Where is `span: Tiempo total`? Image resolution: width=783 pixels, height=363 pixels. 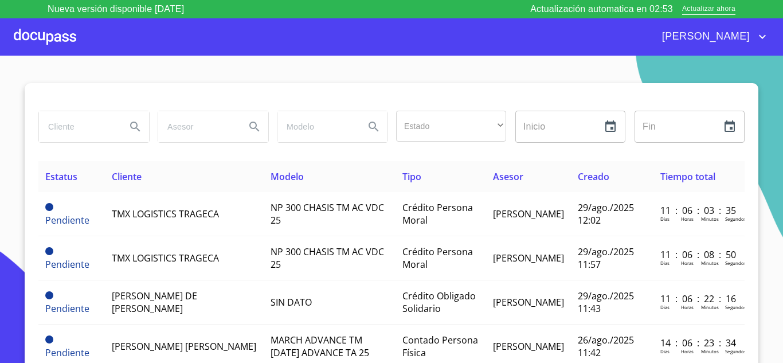
span: Tiempo total is located at coordinates (688, 177).